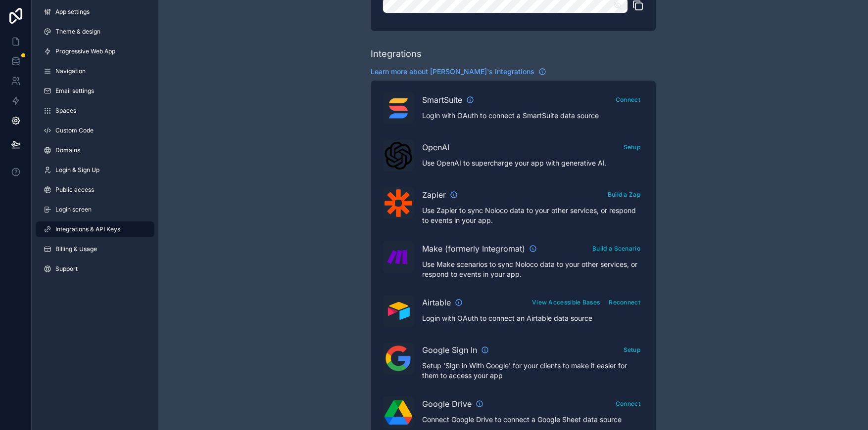  What do you see at coordinates (533, 163) in the screenshot?
I see `p: Use OpenAI to supercharge your app with generative AI.` at bounding box center [533, 163].